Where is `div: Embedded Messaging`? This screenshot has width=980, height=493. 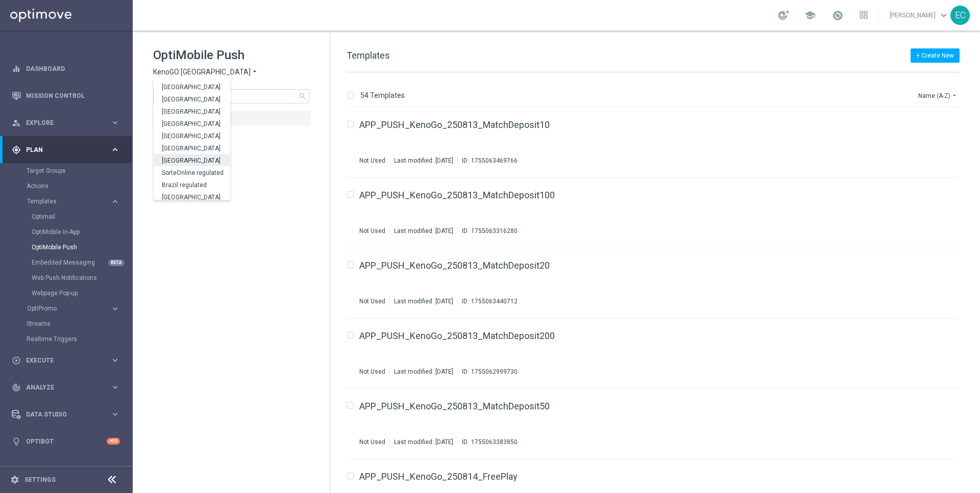
div: Embedded Messaging is located at coordinates (81, 263).